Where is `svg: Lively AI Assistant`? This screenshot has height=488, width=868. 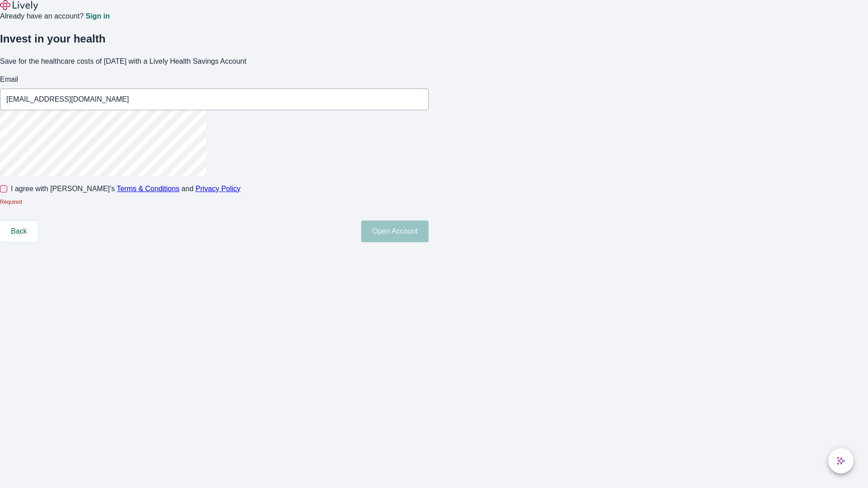
svg: Lively AI Assistant is located at coordinates (841, 461).